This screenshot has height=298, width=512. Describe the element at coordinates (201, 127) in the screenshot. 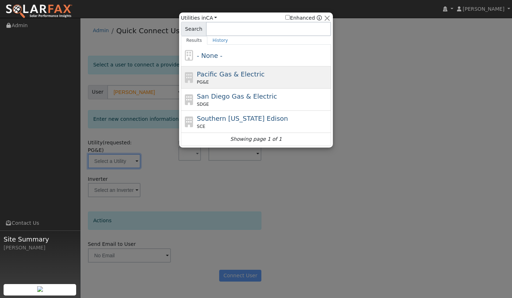

I see `span: SCE` at that location.